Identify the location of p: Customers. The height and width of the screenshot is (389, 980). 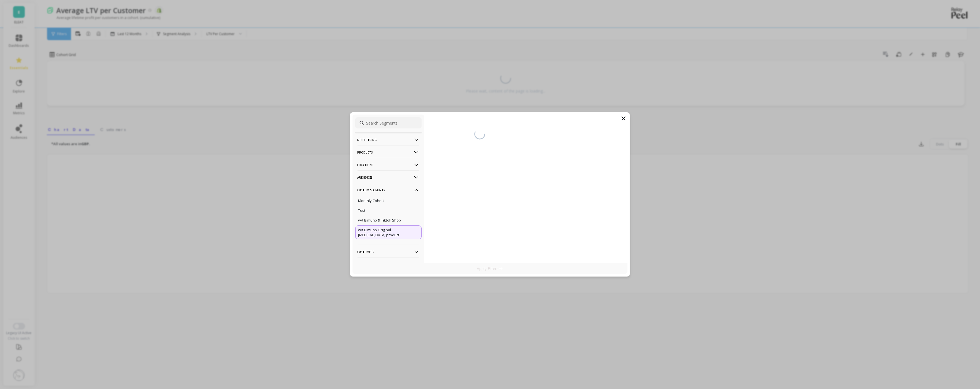
(388, 251).